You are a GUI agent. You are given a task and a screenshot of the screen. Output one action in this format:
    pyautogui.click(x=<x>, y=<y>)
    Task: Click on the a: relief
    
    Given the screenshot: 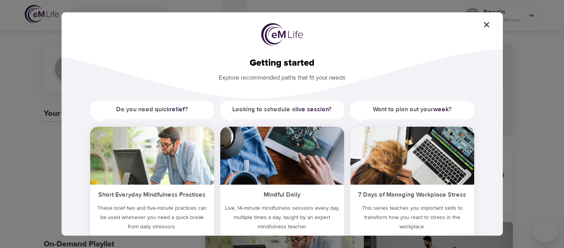 What is the action you would take?
    pyautogui.click(x=177, y=110)
    